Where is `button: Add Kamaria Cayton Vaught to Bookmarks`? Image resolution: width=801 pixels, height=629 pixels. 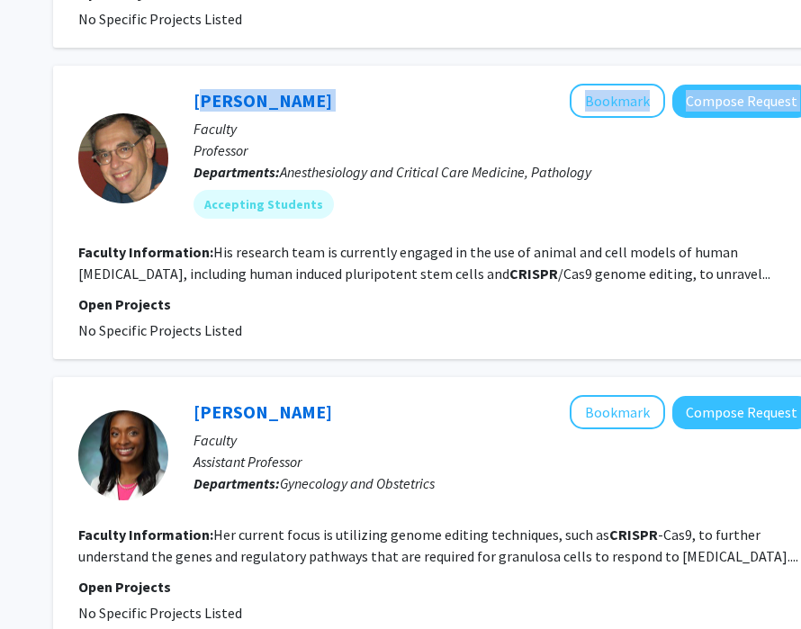
button: Add Kamaria Cayton Vaught to Bookmarks is located at coordinates (617, 412).